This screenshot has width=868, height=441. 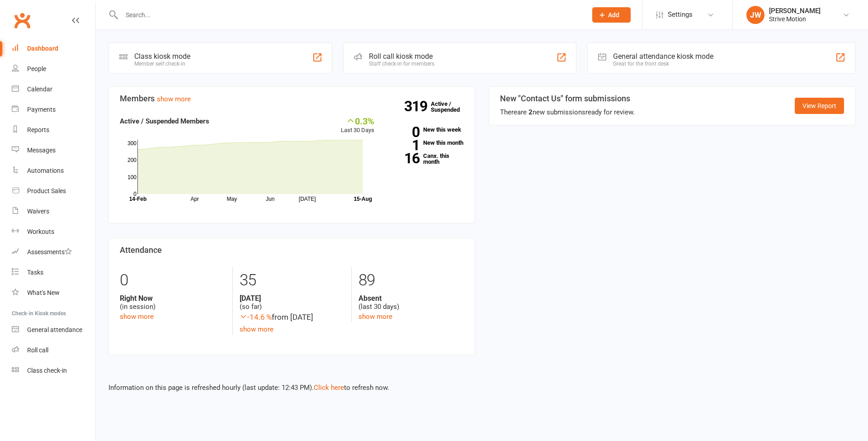 I want to click on a: 16Canx. this month, so click(x=426, y=158).